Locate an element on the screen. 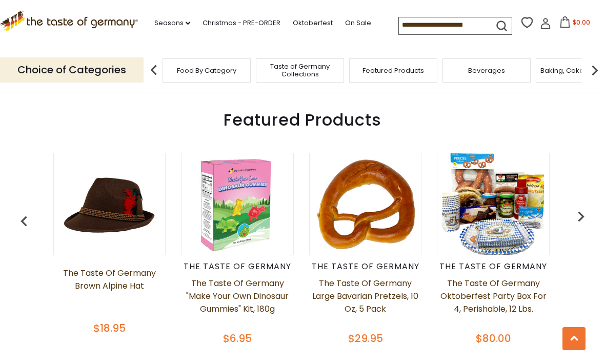 The image size is (605, 364). a: On Sale is located at coordinates (358, 23).